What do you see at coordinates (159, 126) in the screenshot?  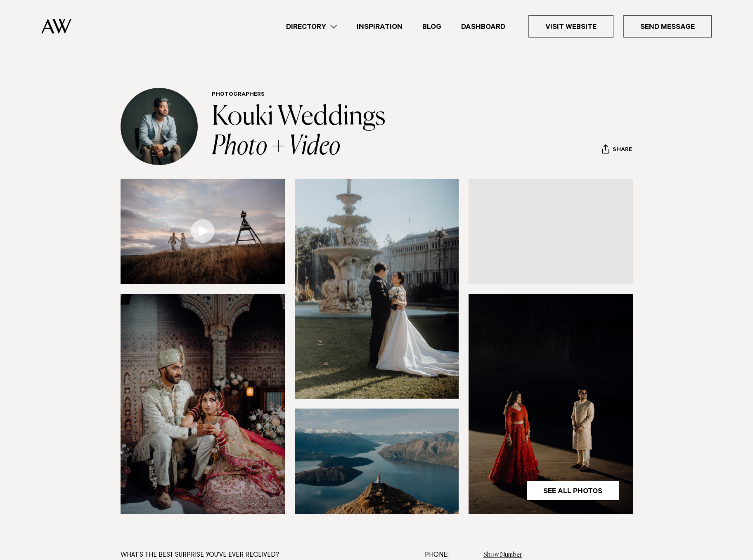 I see `img: Profile Avatar` at bounding box center [159, 126].